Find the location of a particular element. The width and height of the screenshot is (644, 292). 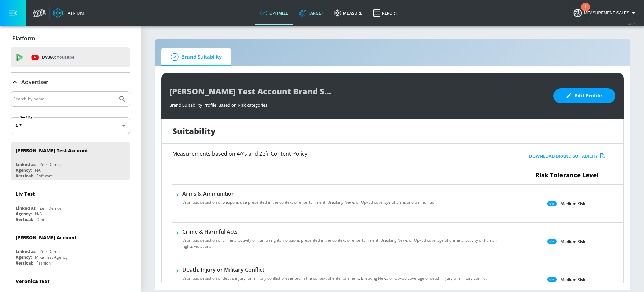

h6: Crime & Harmful Acts is located at coordinates (341, 232).